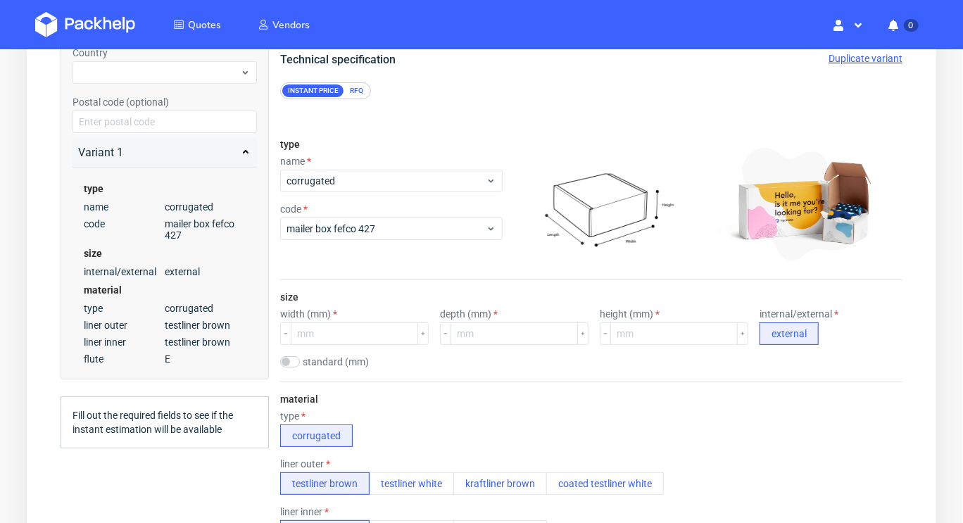  Describe the element at coordinates (256, 405) in the screenshot. I see `label: material` at that location.